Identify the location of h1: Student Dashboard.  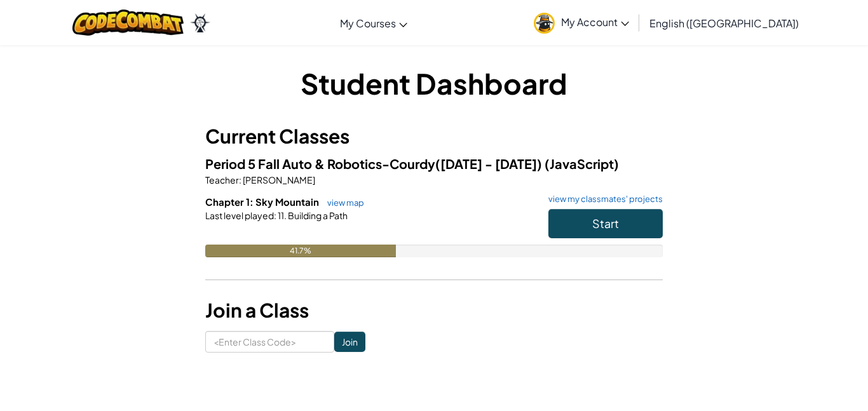
(434, 84).